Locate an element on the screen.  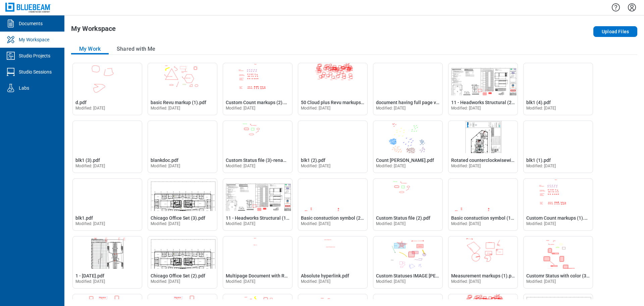
img: document having full page viewport scale.pdf is located at coordinates (408, 79).